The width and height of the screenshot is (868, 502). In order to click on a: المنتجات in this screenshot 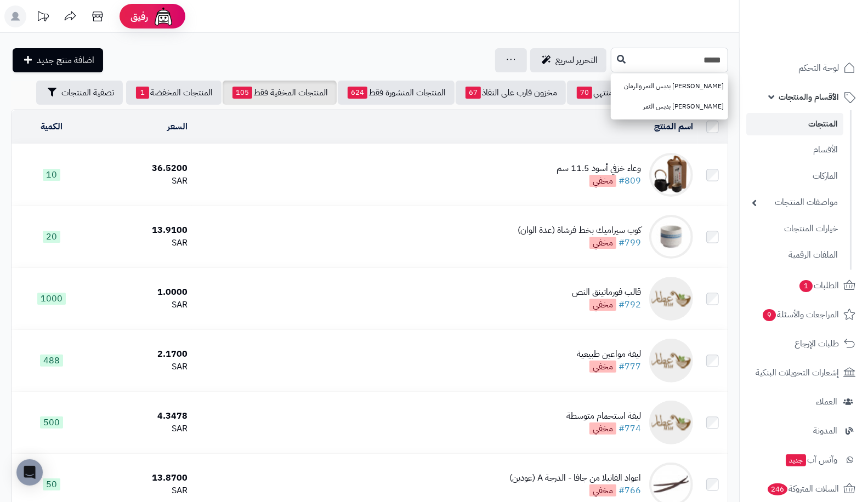, I will do `click(794, 123)`.